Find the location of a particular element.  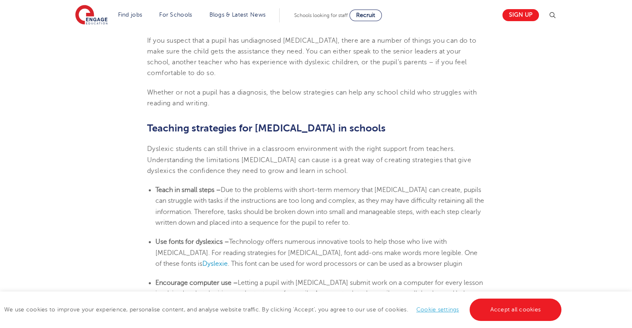

span: . This font can be used for word processors or can be used as a browser plugin is located at coordinates (345, 264).